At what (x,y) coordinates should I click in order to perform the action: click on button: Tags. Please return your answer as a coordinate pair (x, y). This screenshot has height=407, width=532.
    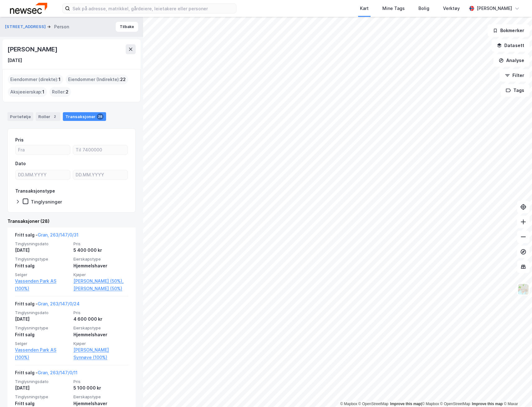
    Looking at the image, I should click on (514, 91).